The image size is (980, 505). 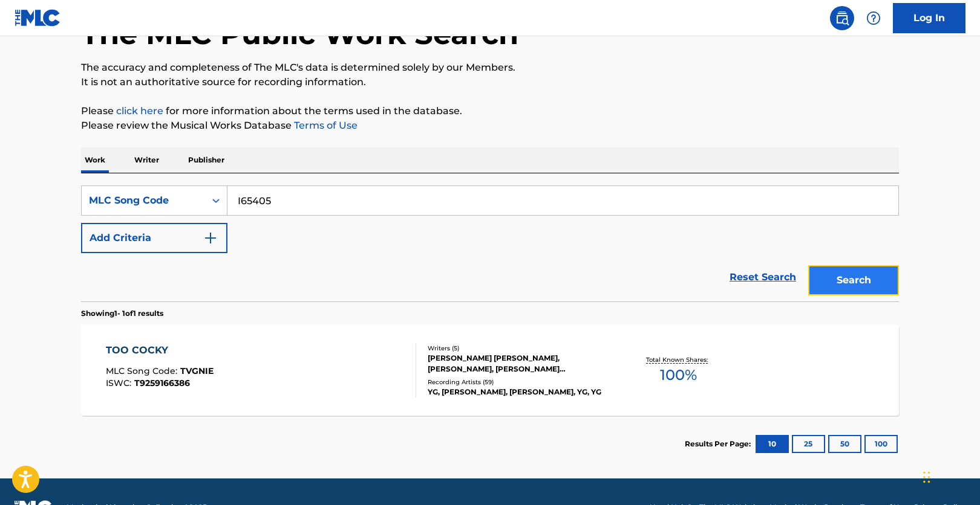 What do you see at coordinates (196, 371) in the screenshot?
I see `span: TVGNIE` at bounding box center [196, 371].